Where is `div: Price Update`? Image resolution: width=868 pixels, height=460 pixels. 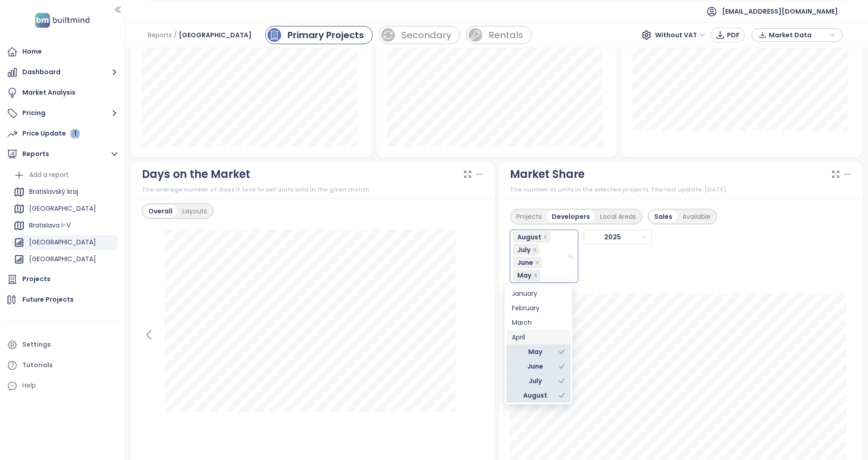 div: Price Update is located at coordinates (51, 133).